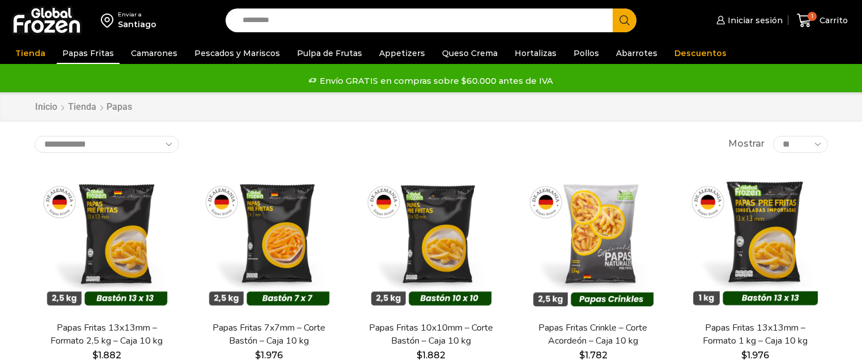 Image resolution: width=862 pixels, height=364 pixels. Describe the element at coordinates (431, 335) in the screenshot. I see `a: Papas Fritas 10x10mm – Corte Bastón – Caja 10 kg` at that location.